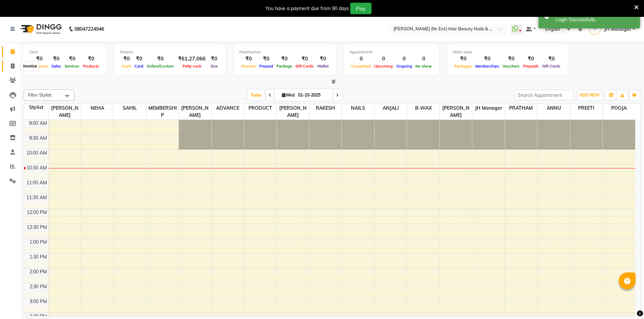  Describe the element at coordinates (544, 95) in the screenshot. I see `input: Search Appointment` at that location.